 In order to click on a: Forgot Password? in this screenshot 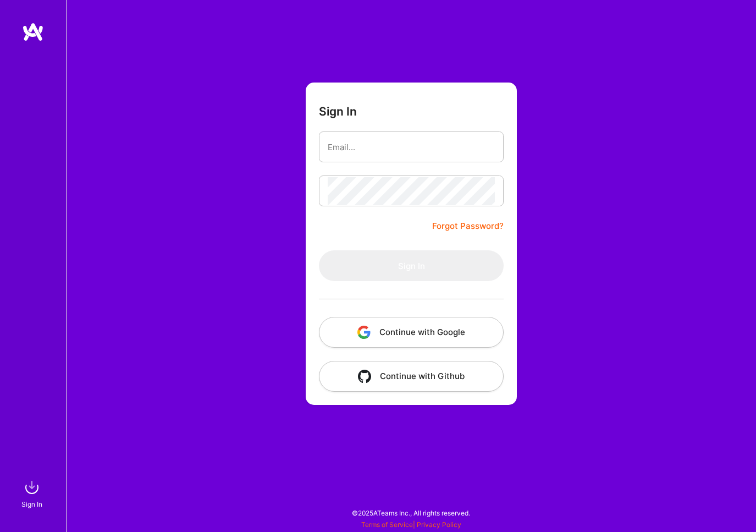, I will do `click(468, 226)`.